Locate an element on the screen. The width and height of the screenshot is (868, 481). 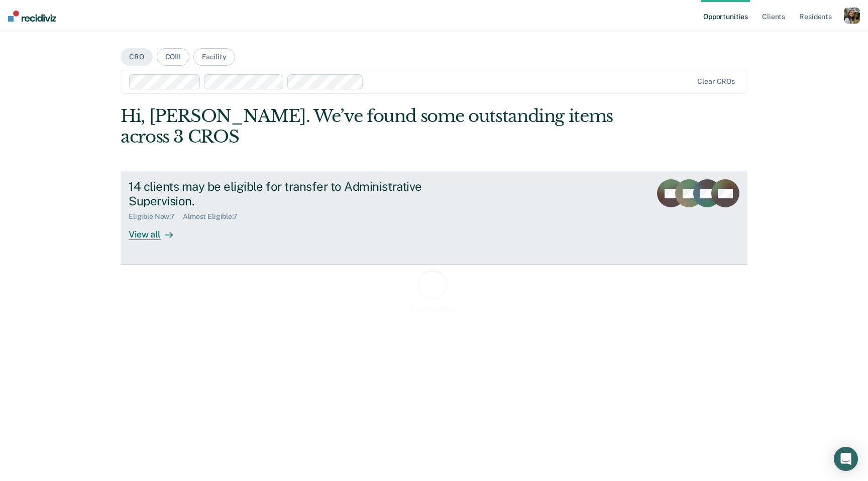
div: Almost Eligible : 7 is located at coordinates (214, 217).